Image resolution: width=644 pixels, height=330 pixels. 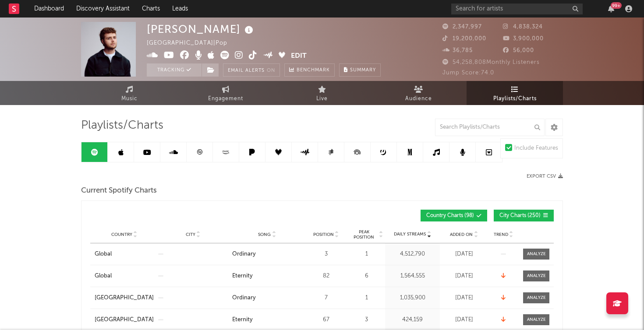 I want to click on button: City Charts(250), so click(x=524, y=215).